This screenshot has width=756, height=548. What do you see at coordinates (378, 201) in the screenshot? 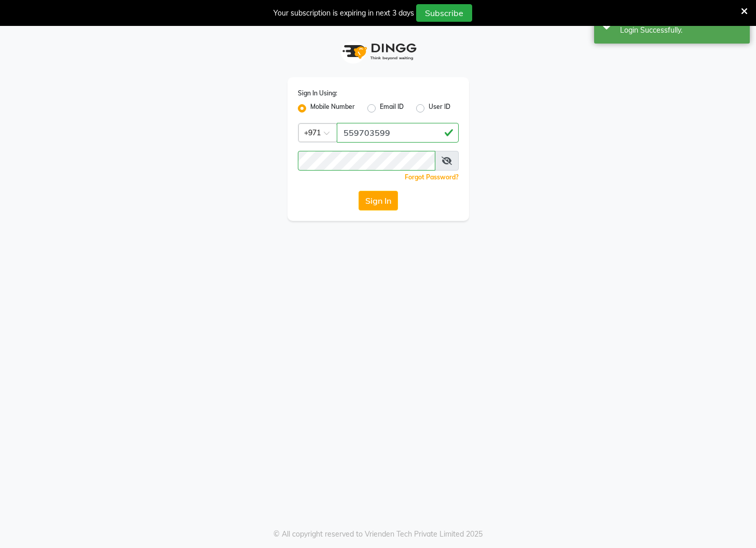
I see `button: Sign In` at bounding box center [378, 201].